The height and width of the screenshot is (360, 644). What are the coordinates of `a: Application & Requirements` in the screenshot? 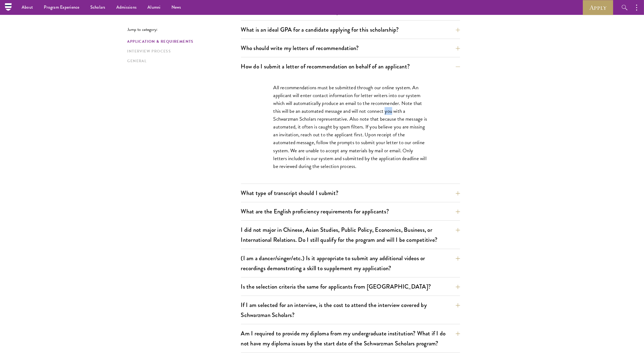 It's located at (183, 42).